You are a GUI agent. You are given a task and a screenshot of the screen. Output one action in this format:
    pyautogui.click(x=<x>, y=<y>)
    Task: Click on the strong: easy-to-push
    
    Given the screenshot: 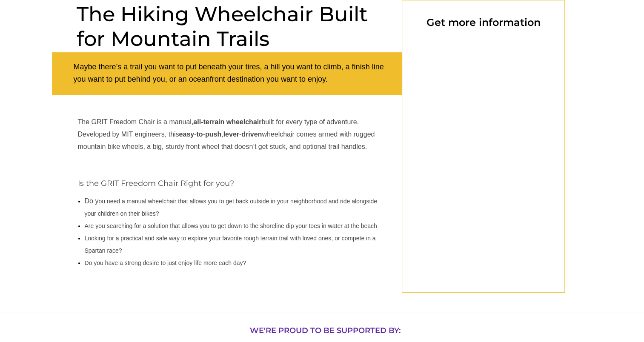 What is the action you would take?
    pyautogui.click(x=201, y=134)
    